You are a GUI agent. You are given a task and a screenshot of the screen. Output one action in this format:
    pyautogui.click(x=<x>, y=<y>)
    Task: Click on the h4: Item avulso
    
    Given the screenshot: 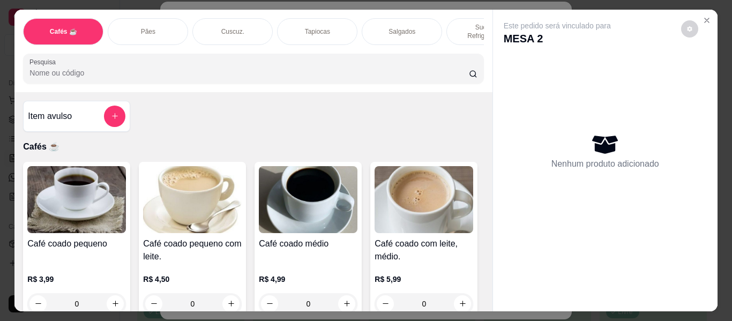 What is the action you would take?
    pyautogui.click(x=50, y=116)
    